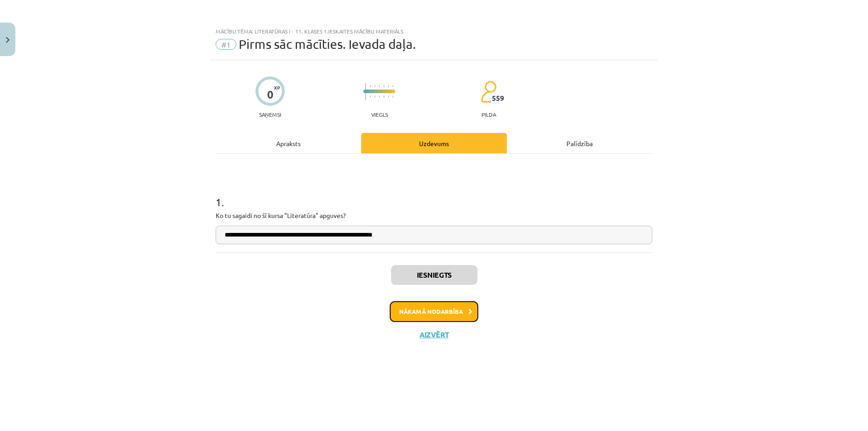 Image resolution: width=868 pixels, height=431 pixels. What do you see at coordinates (226, 45) in the screenshot?
I see `span: #1` at bounding box center [226, 45].